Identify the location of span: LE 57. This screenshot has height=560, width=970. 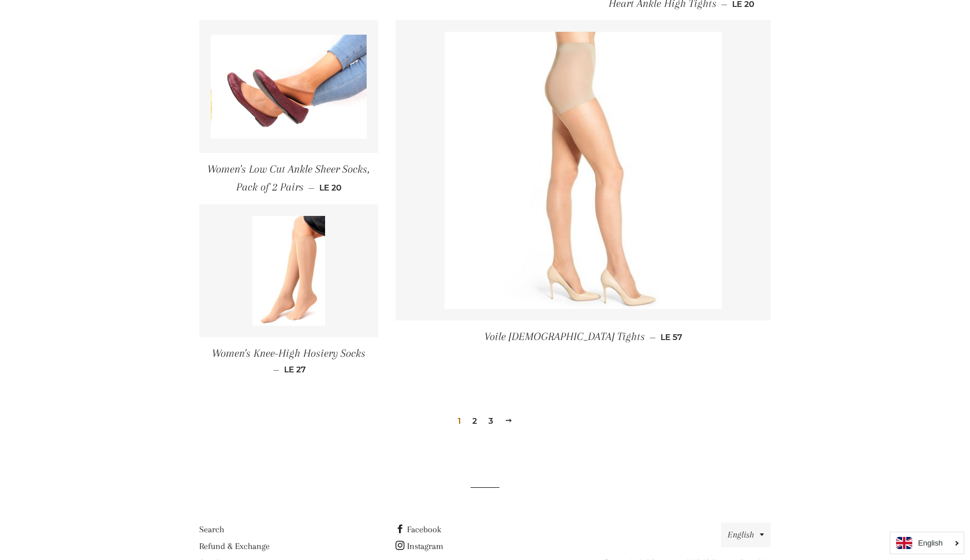
(671, 337).